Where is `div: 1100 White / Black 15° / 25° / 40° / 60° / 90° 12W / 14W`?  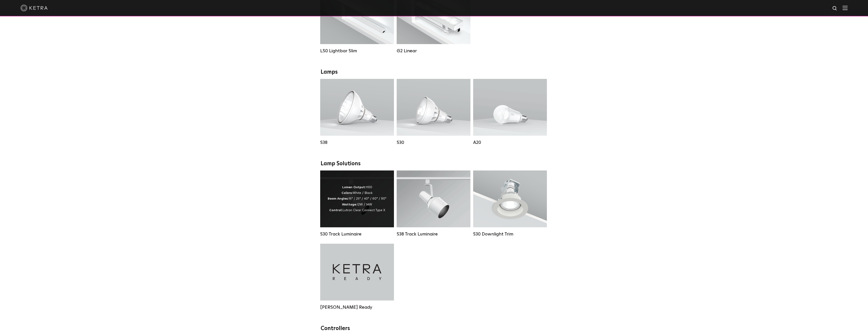
div: 1100 White / Black 15° / 25° / 40° / 60° / 90° 12W / 14W is located at coordinates (357, 199).